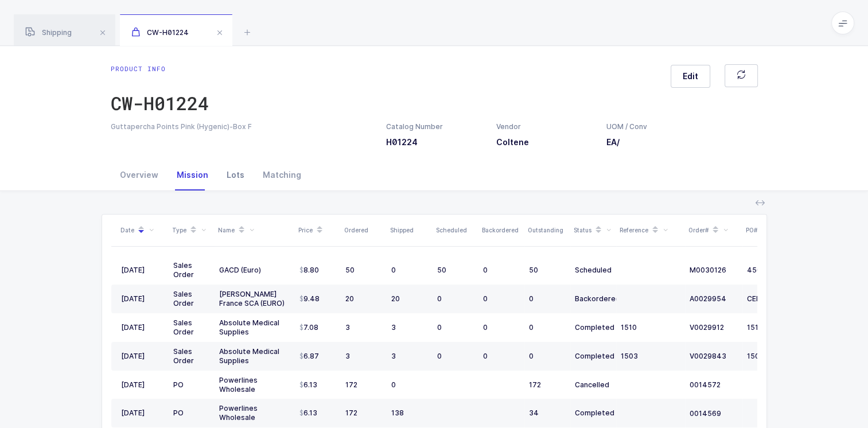  Describe the element at coordinates (160, 69) in the screenshot. I see `div: Product info` at that location.